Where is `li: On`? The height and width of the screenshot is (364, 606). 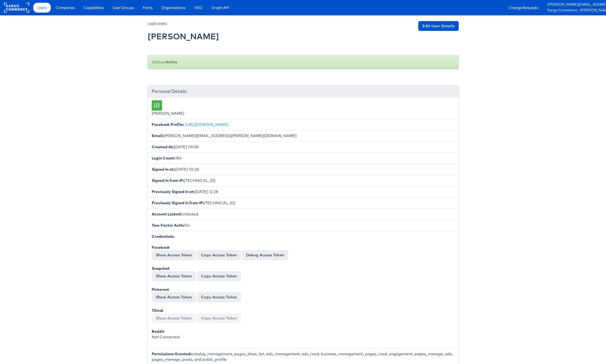 li: On is located at coordinates (303, 225).